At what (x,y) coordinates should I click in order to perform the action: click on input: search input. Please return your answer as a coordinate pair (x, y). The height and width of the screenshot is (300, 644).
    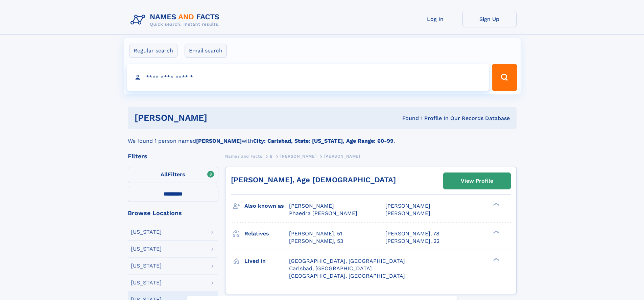
    Looking at the image, I should click on (308, 78).